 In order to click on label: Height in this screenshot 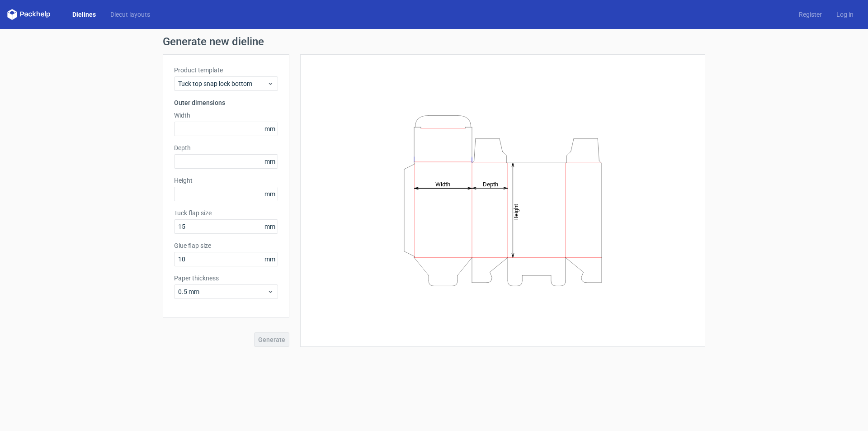, I will do `click(226, 181)`.